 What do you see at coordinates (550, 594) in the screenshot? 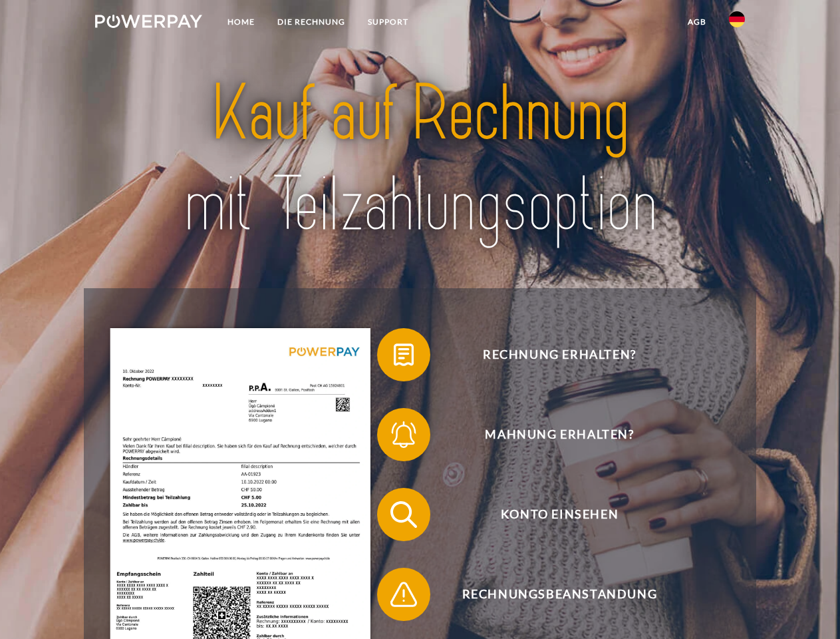
I see `a: Rechnungsbeanstandung` at bounding box center [550, 594].